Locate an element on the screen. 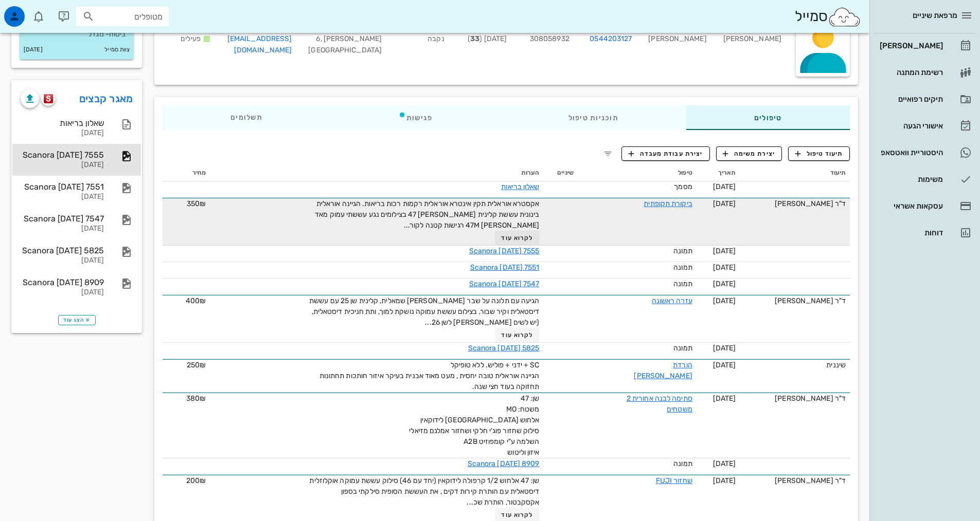 The height and width of the screenshot is (521, 980). p: ביטוח- מגדל is located at coordinates (76, 34).